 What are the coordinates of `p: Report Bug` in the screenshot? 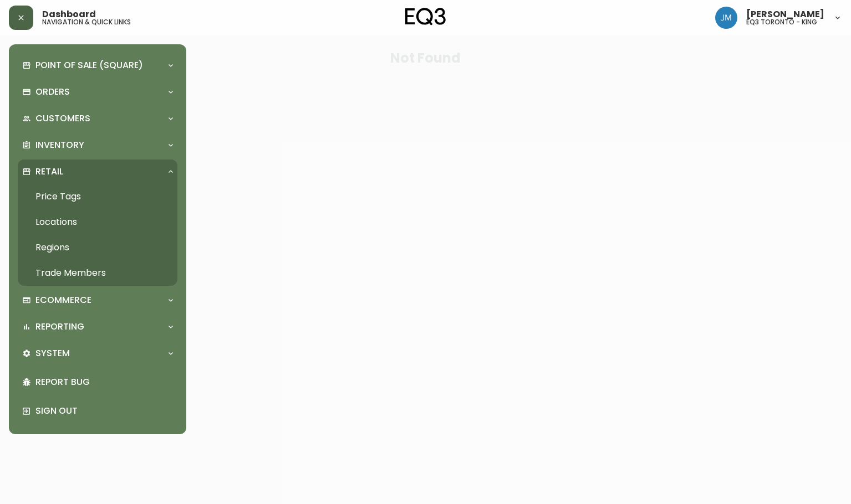 It's located at (104, 382).